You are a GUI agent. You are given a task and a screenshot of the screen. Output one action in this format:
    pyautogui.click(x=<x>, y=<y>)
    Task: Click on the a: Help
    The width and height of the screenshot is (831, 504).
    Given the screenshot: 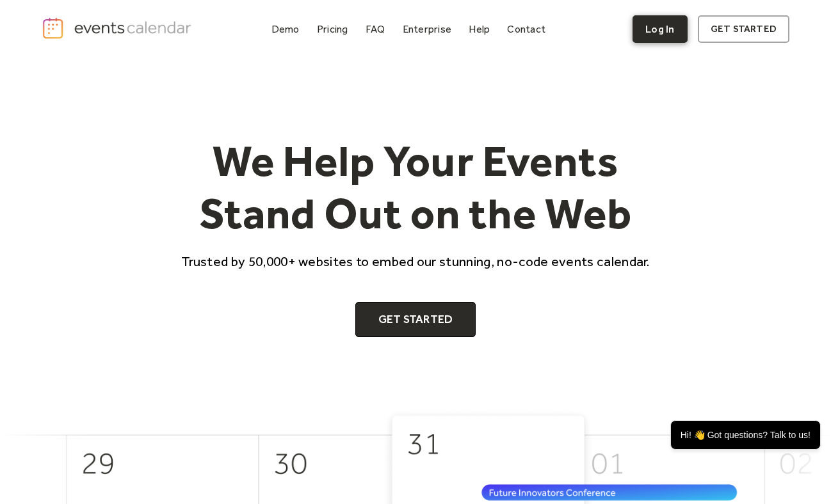 What is the action you would take?
    pyautogui.click(x=479, y=29)
    